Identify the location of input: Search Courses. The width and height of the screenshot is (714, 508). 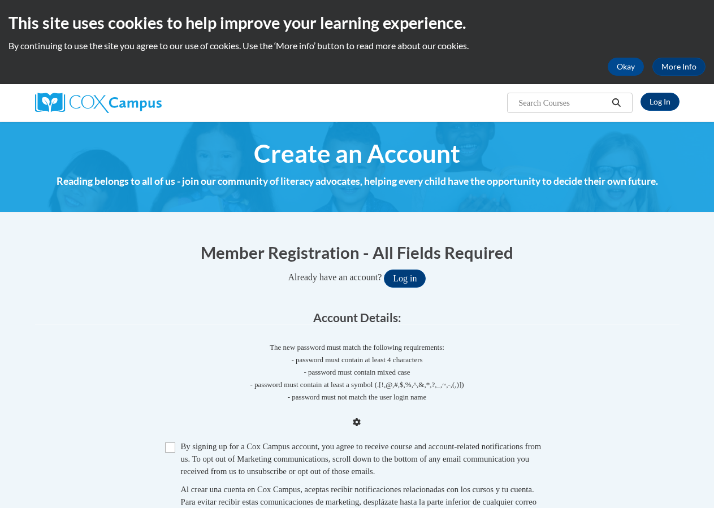
(562, 103).